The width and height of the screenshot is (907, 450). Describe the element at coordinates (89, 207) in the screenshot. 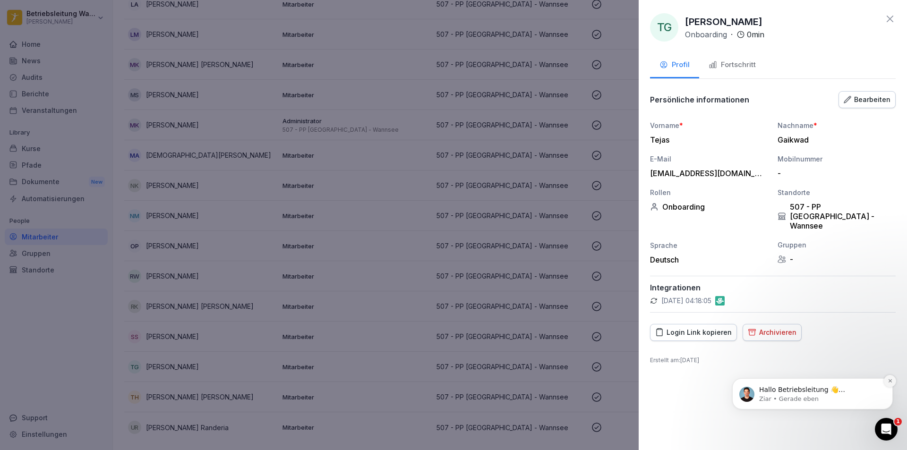

I see `div: Besuchen Sie unsere Webseite` at that location.